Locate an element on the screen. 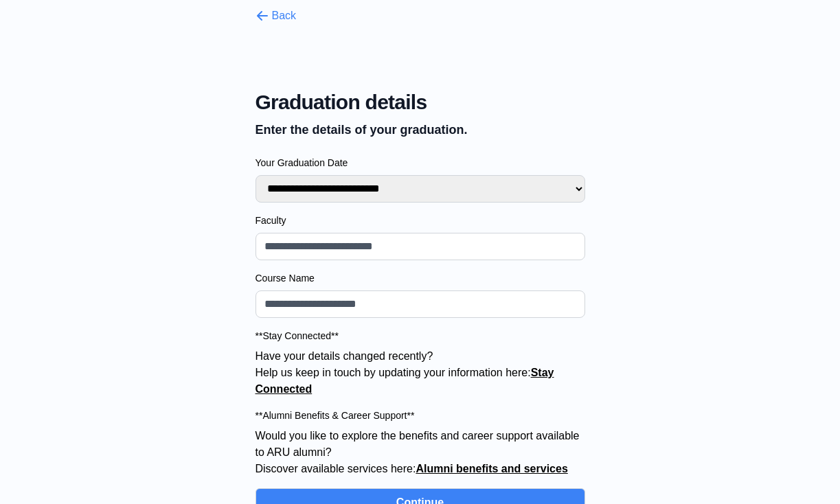 The width and height of the screenshot is (840, 504). p: Have your details changed recently? Help us keep in touch by updating your information here: is located at coordinates (420, 372).